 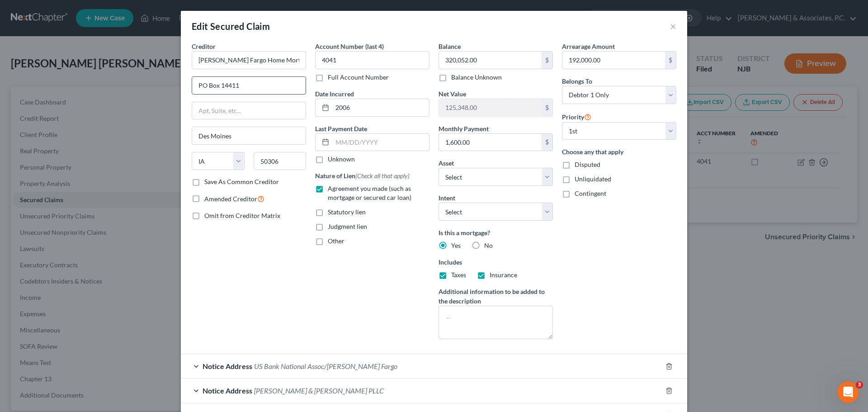 What do you see at coordinates (334, 93) in the screenshot?
I see `label: Date Incurred` at bounding box center [334, 93].